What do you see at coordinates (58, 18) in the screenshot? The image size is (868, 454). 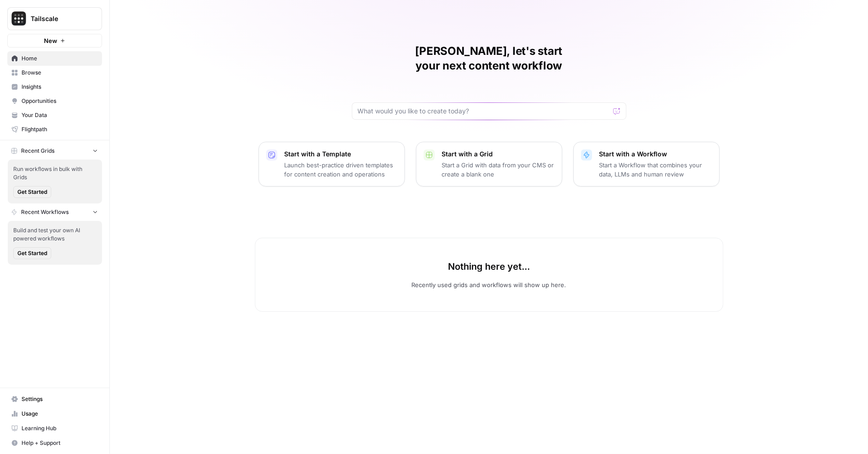 I see `span: Tailscale` at bounding box center [58, 18].